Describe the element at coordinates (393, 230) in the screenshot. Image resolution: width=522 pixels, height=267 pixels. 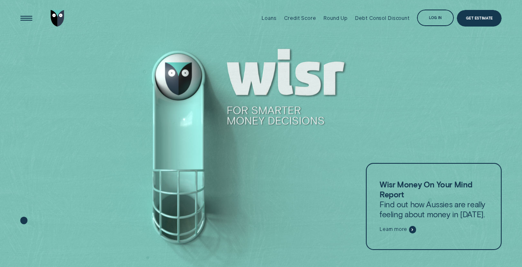
I see `span: Learn more` at that location.